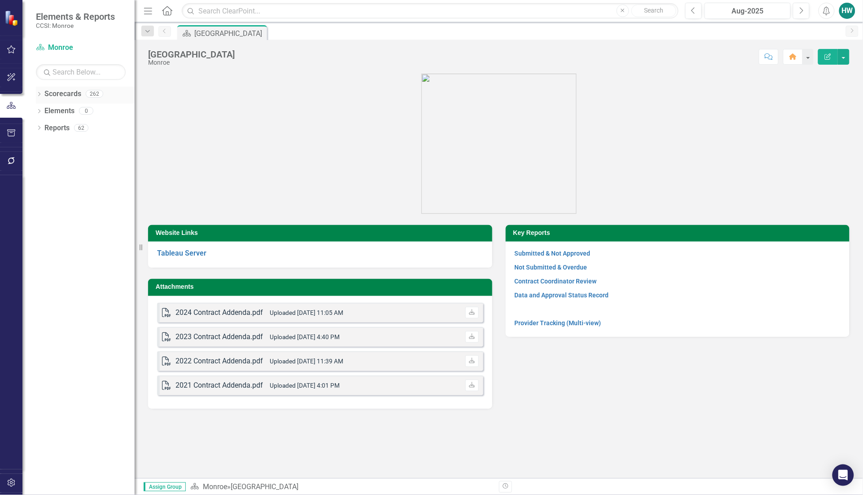  I want to click on a: Provider Tracking (Multi-view), so click(558, 323).